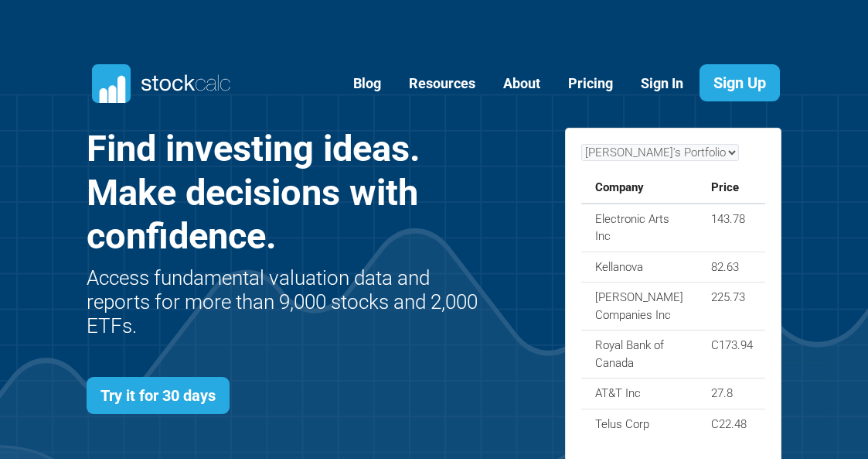 This screenshot has width=868, height=459. I want to click on h1: Find investing ideas. Make decisions with confidence., so click(285, 192).